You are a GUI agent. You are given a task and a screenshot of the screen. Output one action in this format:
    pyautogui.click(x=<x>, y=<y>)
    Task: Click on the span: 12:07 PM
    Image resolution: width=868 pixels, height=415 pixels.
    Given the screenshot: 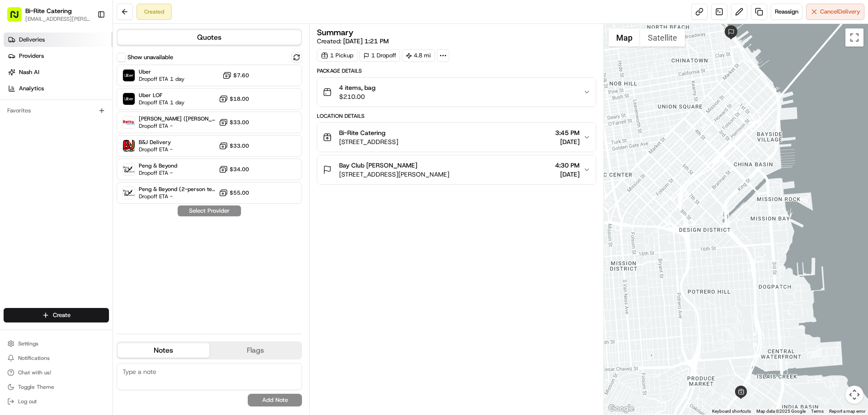 What is the action you would take?
    pyautogui.click(x=93, y=144)
    